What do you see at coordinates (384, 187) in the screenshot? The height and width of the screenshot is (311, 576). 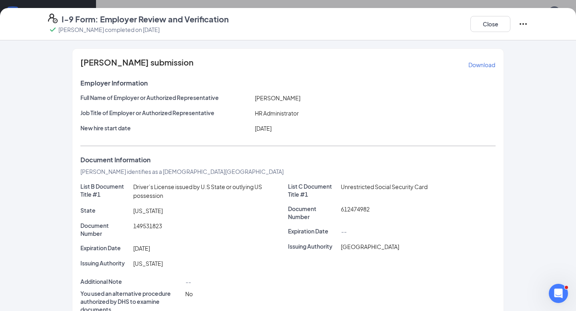 I see `span: Unrestricted Social Security Card` at bounding box center [384, 187].